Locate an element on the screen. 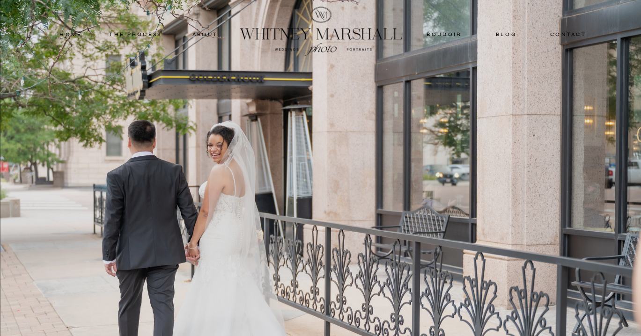 This screenshot has width=641, height=336. nav: boudoir is located at coordinates (444, 34).